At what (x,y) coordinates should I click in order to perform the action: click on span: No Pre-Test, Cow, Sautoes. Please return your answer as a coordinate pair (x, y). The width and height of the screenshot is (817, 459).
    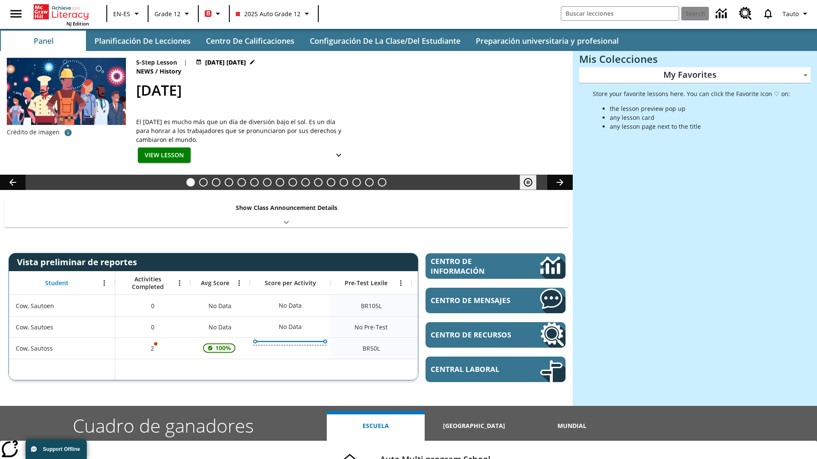
    Looking at the image, I should click on (371, 327).